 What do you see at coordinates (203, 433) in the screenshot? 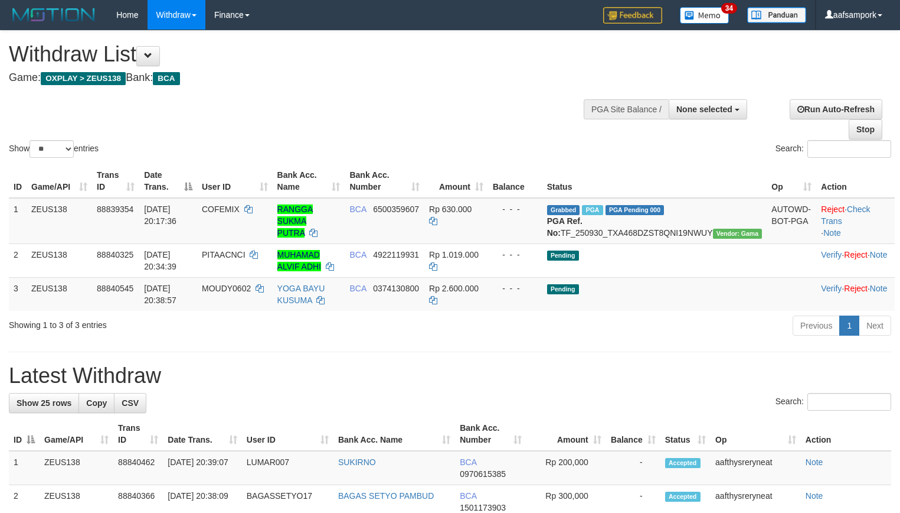
I see `th: Date Trans.: activate to sort column ascending` at bounding box center [203, 433].